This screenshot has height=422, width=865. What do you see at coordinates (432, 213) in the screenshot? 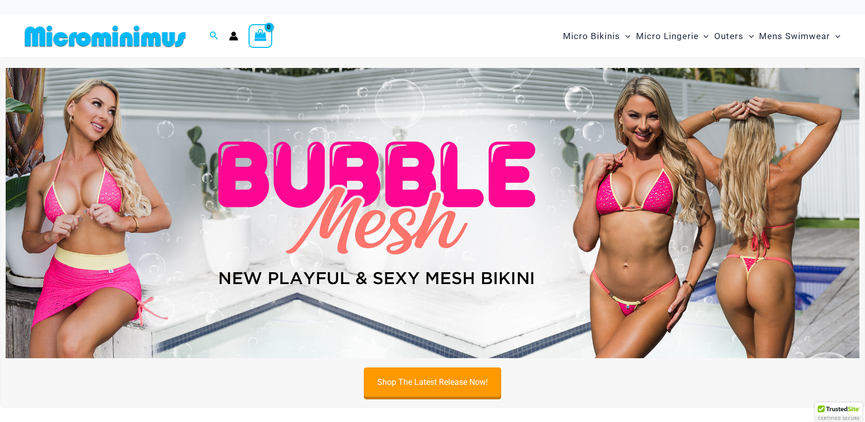
I see `img: Bubble Mesh Highlight Pink` at bounding box center [432, 213].